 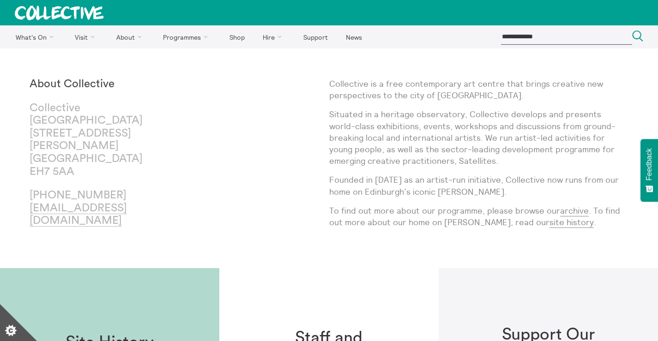 What do you see at coordinates (87, 37) in the screenshot?
I see `a: Visit` at bounding box center [87, 37].